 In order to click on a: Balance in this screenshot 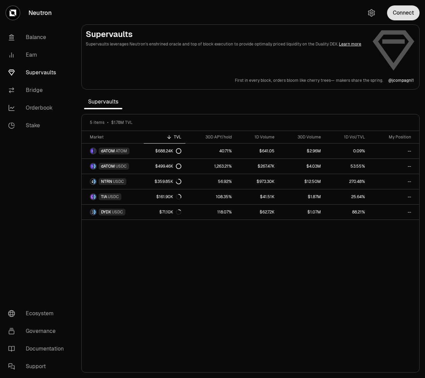, I will do `click(38, 37)`.